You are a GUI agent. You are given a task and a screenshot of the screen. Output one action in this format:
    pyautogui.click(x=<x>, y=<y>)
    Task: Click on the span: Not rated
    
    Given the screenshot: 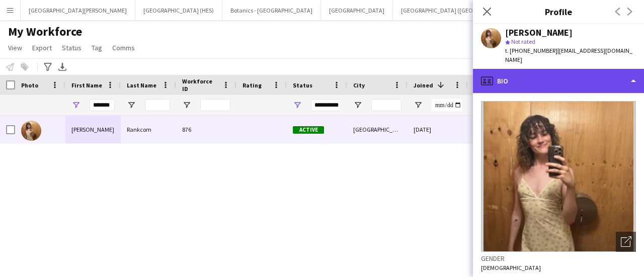 What is the action you would take?
    pyautogui.click(x=523, y=42)
    